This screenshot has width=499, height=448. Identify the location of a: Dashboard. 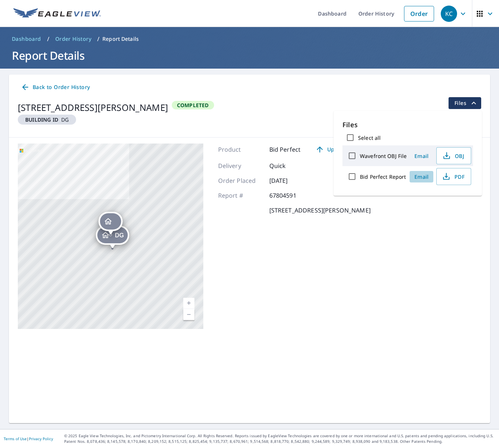
(26, 39).